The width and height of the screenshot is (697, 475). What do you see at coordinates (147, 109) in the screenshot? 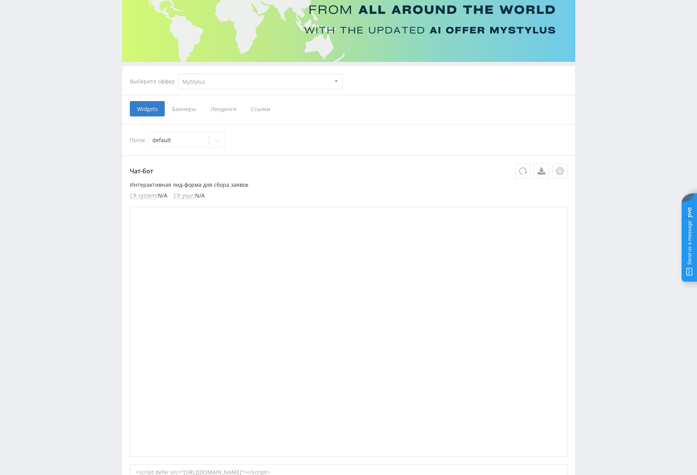
I see `span: Widgets` at bounding box center [147, 109].